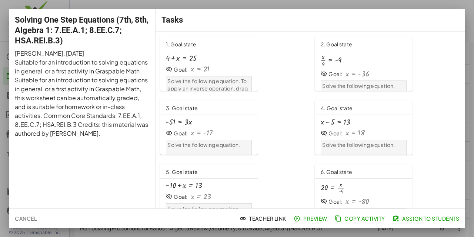 This screenshot has height=237, width=474. I want to click on a: 1. Goal stateGoal:Solve the following equation. To apply an inverse operation, drag the term from..., so click(233, 63).